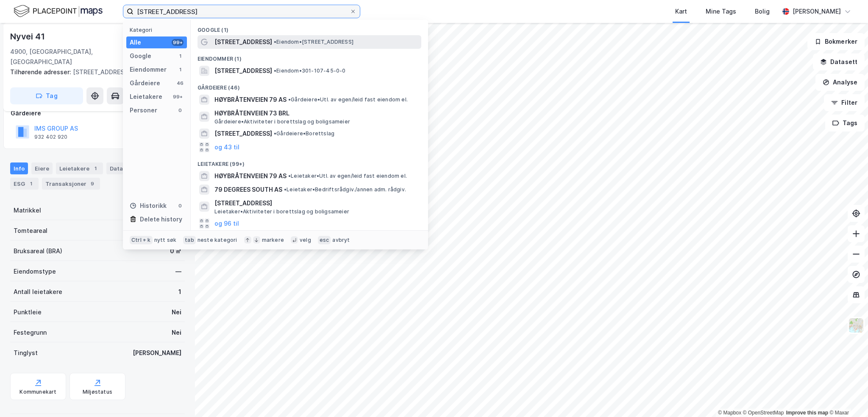 This screenshot has width=868, height=417. What do you see at coordinates (58, 11) in the screenshot?
I see `img: logo.f888ab2527a4732fd821a326f86c7f29.svg` at bounding box center [58, 11].